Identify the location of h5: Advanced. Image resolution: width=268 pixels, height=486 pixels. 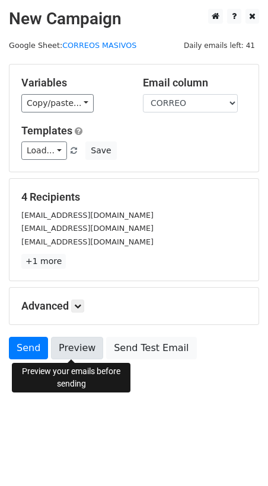
(134, 306).